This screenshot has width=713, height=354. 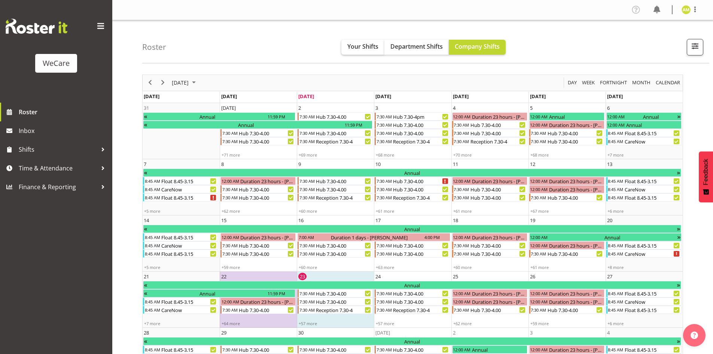 What do you see at coordinates (644, 197) in the screenshot?
I see `div: Float 8.45-3.15 Begin From Saturday, September 13, 2025 at 8:45:00 AM GMT+12:00 Ends At Saturday,...` at bounding box center [644, 197].